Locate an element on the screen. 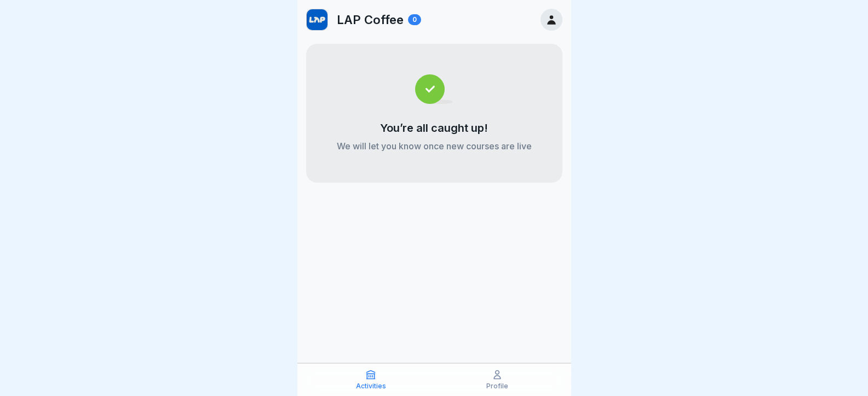 This screenshot has width=868, height=396. p: We will let you know once new courses are live is located at coordinates (434, 146).